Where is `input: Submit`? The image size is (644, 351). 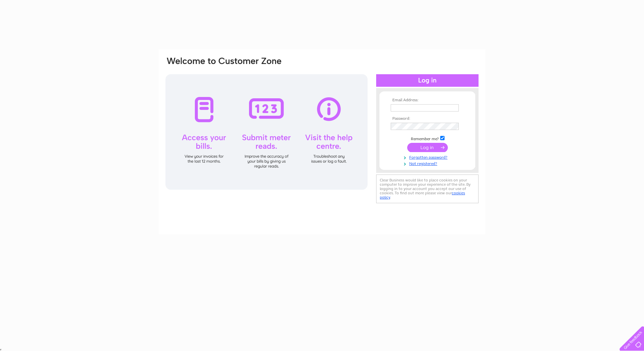 input: Submit is located at coordinates (427, 148).